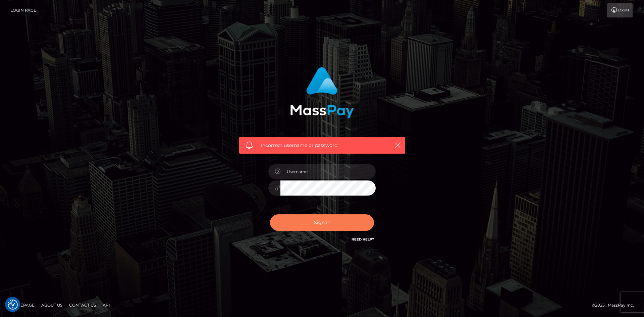  What do you see at coordinates (52, 305) in the screenshot?
I see `a: About Us` at bounding box center [52, 305].